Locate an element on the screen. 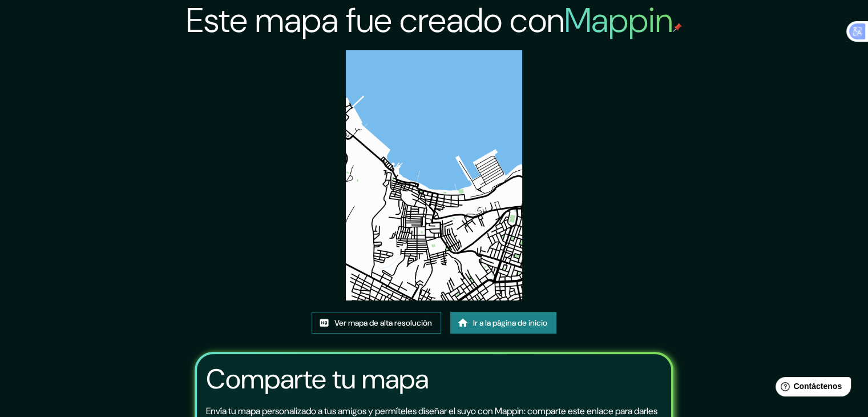  img: pin de mapeo is located at coordinates (677, 27).